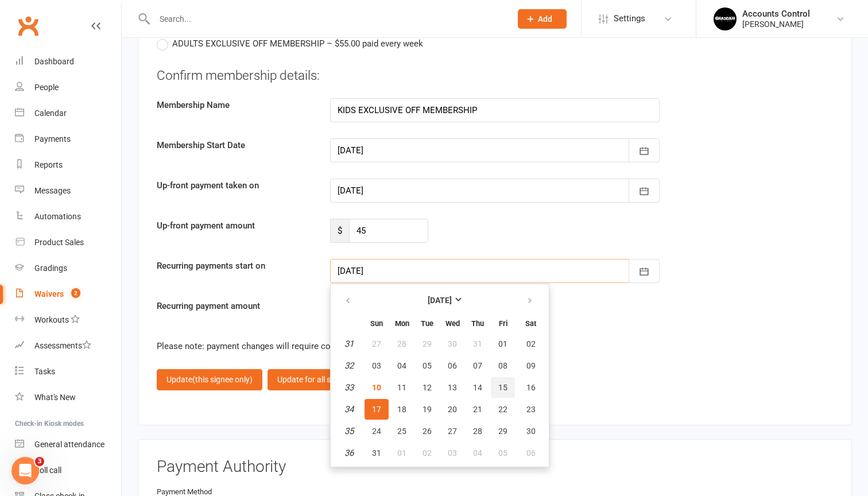 This screenshot has width=868, height=496. What do you see at coordinates (478, 453) in the screenshot?
I see `span: 04` at bounding box center [478, 453].